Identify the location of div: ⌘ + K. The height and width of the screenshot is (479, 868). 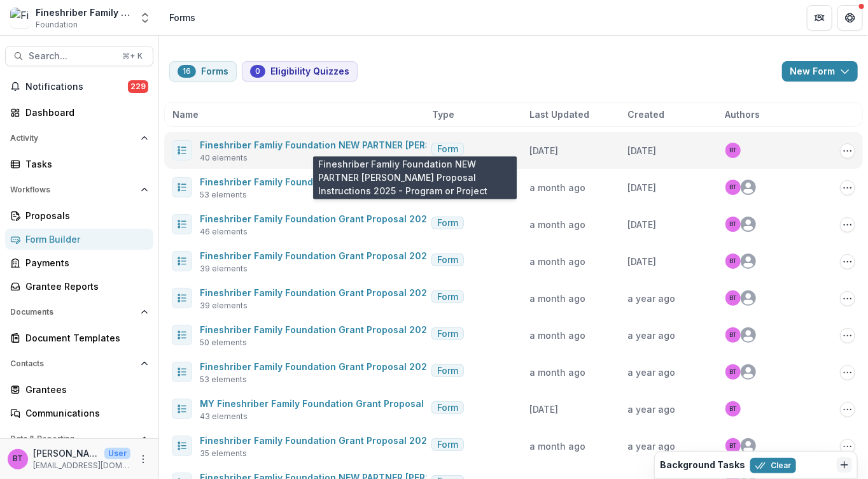
(133, 56).